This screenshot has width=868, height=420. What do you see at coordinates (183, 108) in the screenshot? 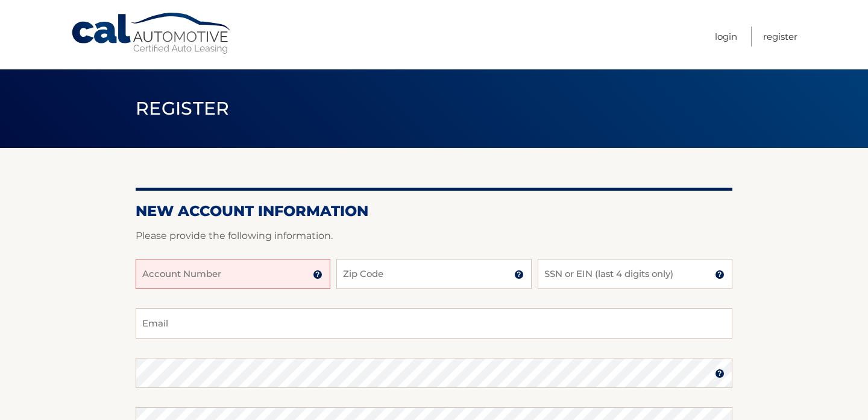
I see `span: Register` at bounding box center [183, 108].